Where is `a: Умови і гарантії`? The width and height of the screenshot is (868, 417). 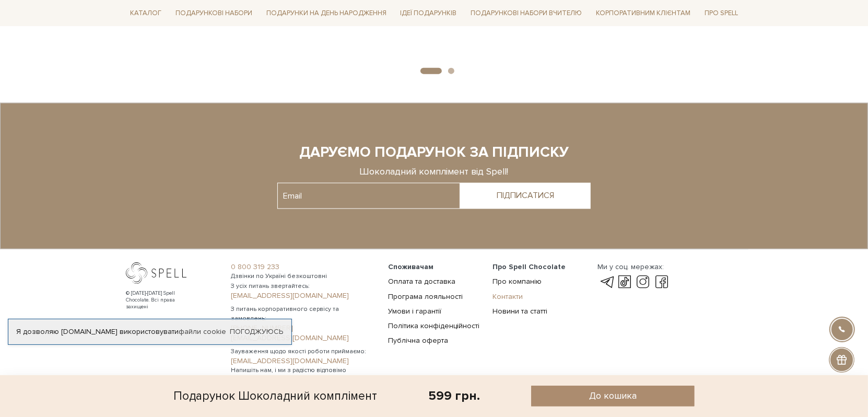 a: Умови і гарантії is located at coordinates (415, 311).